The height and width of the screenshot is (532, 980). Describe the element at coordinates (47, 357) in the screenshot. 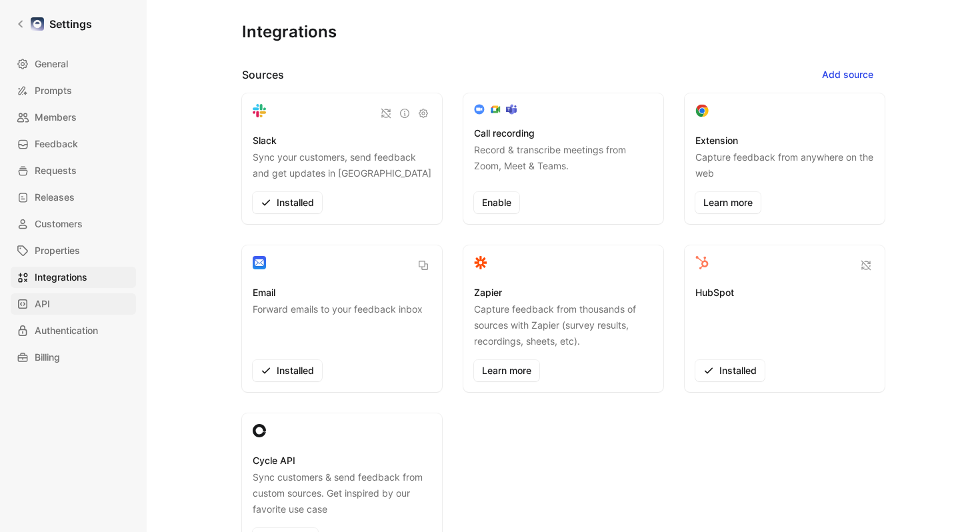

I see `span: Billing` at that location.